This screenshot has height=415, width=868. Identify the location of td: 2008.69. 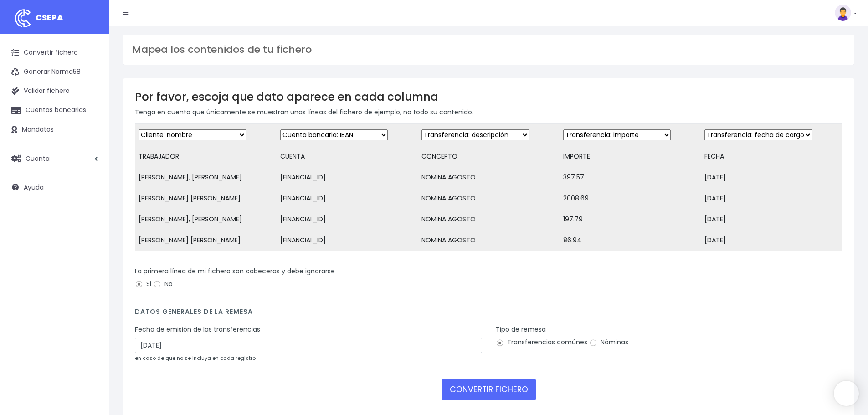
(630, 198).